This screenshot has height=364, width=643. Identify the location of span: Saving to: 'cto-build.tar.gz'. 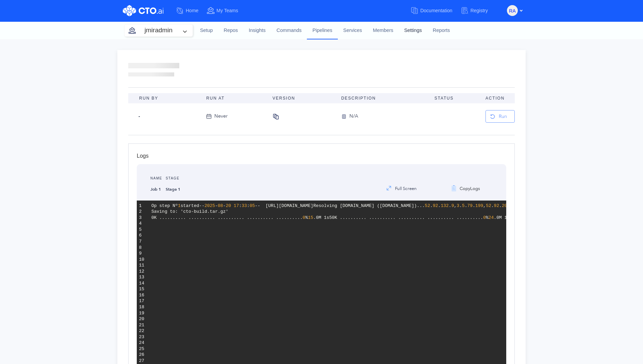
(190, 211).